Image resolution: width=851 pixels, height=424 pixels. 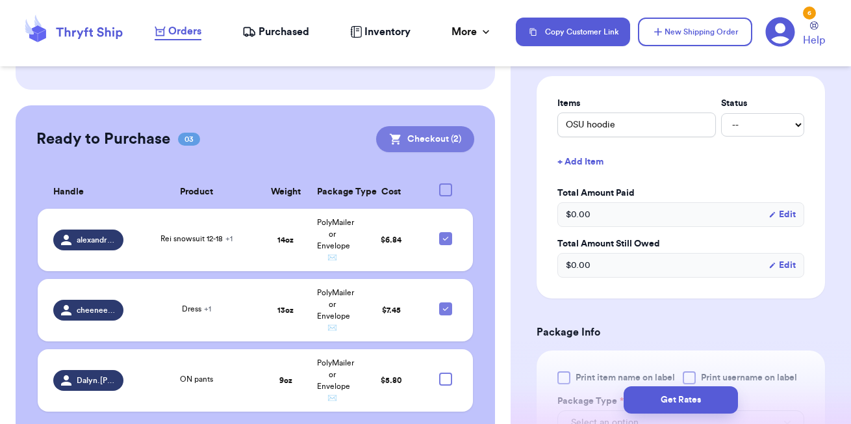 What do you see at coordinates (103, 139) in the screenshot?
I see `h2: Ready to Purchase` at bounding box center [103, 139].